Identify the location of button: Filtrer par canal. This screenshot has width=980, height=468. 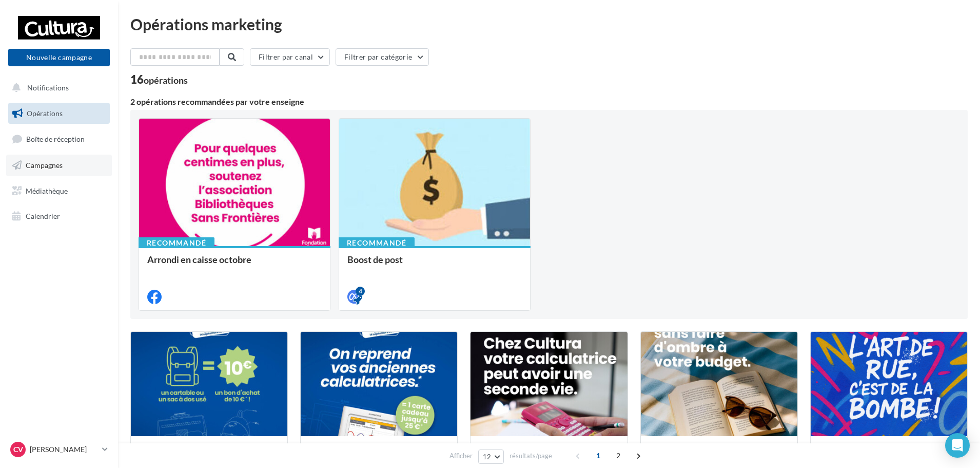
(290, 57).